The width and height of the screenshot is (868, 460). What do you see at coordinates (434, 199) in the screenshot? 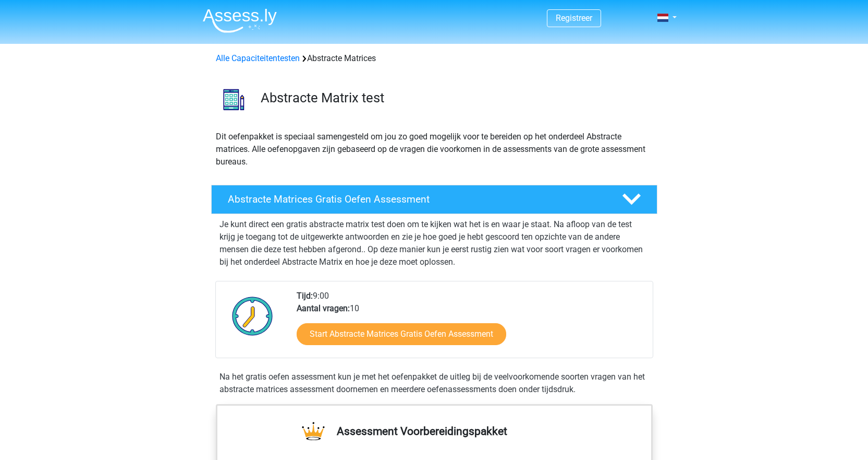
I see `a: Abstracte Matrices Gratis Oefen Assessment` at bounding box center [434, 199].